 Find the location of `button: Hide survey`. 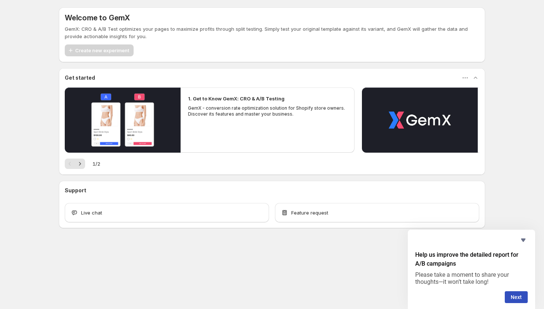

button: Hide survey is located at coordinates (523, 240).